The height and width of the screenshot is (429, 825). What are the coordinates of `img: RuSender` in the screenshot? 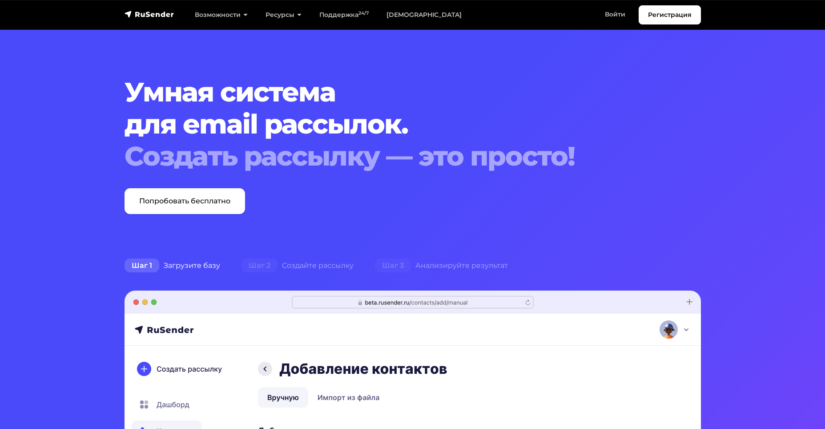 It's located at (149, 14).